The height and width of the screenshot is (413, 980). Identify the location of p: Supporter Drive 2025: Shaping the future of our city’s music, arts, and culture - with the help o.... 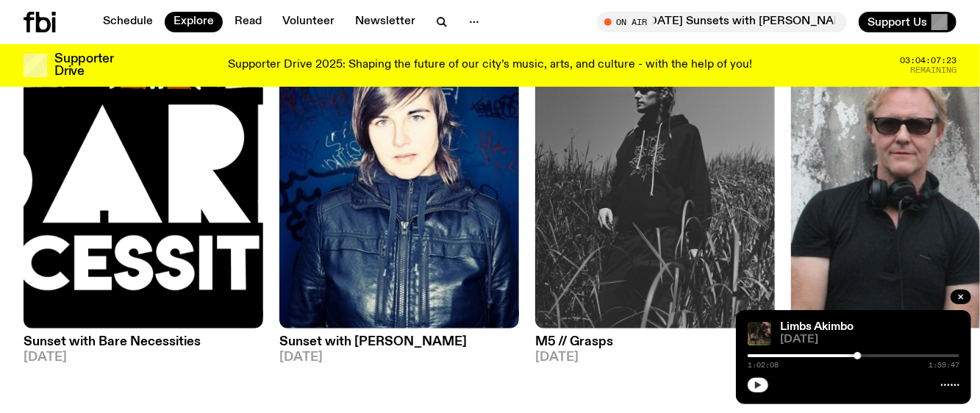
(489, 66).